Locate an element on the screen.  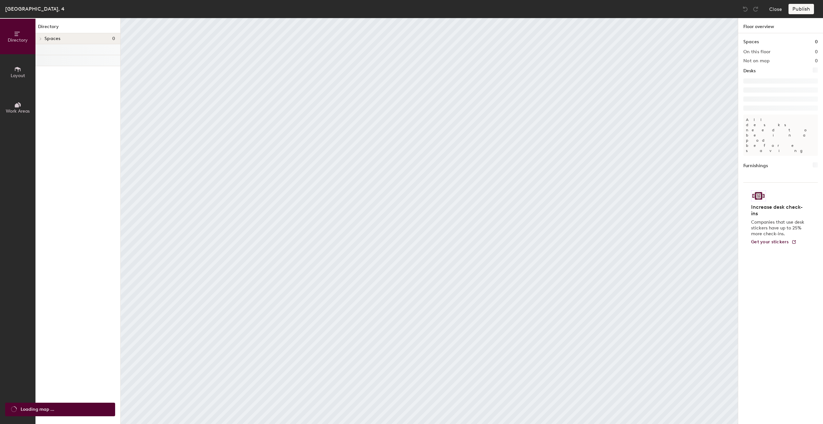
a: Get your stickers is located at coordinates (773, 242).